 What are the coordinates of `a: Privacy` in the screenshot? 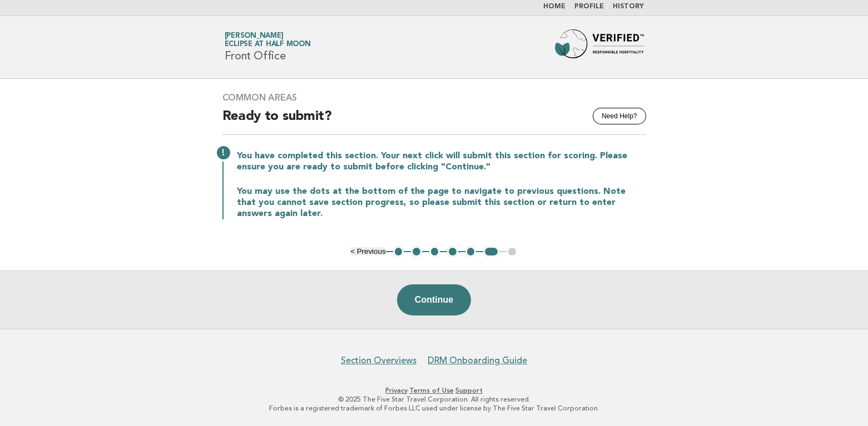 It's located at (396, 391).